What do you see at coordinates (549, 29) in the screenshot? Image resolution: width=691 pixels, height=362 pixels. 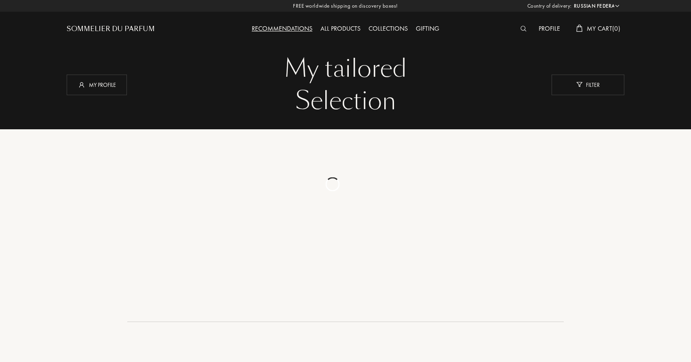 I see `div: Profile` at bounding box center [549, 29].